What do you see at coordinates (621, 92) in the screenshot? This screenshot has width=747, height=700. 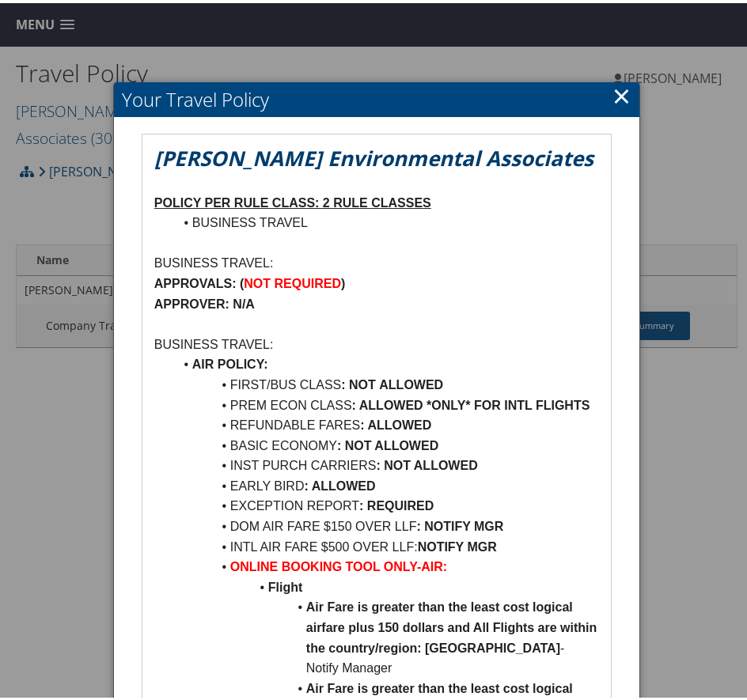 I see `a: Close` at bounding box center [621, 92].